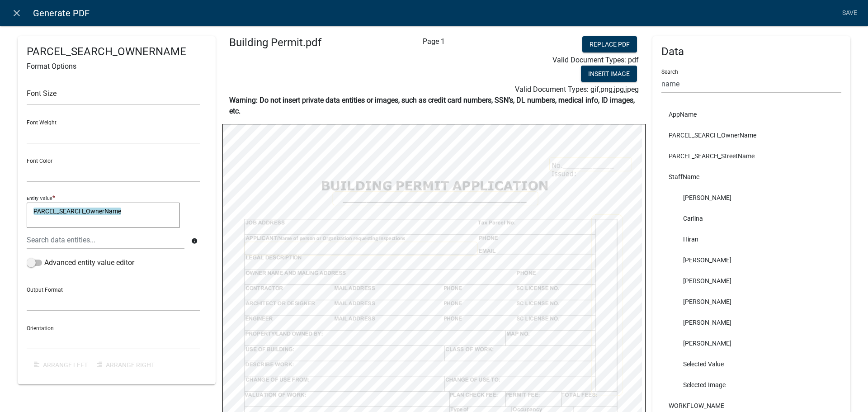 The image size is (868, 412). What do you see at coordinates (39, 198) in the screenshot?
I see `p: Entity Value` at bounding box center [39, 198].